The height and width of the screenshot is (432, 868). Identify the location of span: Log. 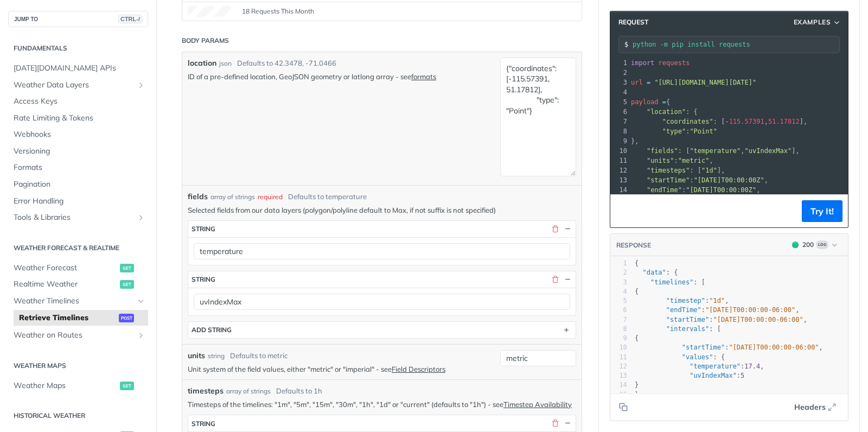
(821, 245).